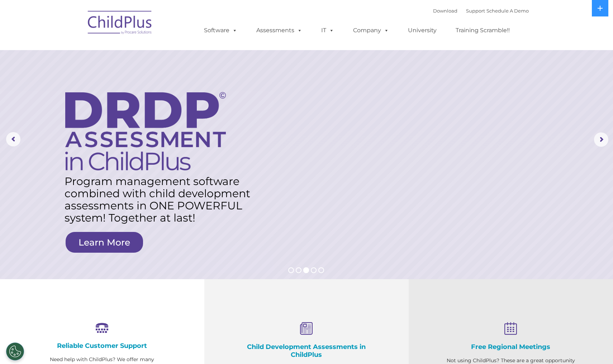 The image size is (613, 364). I want to click on span: Phone number, so click(115, 79).